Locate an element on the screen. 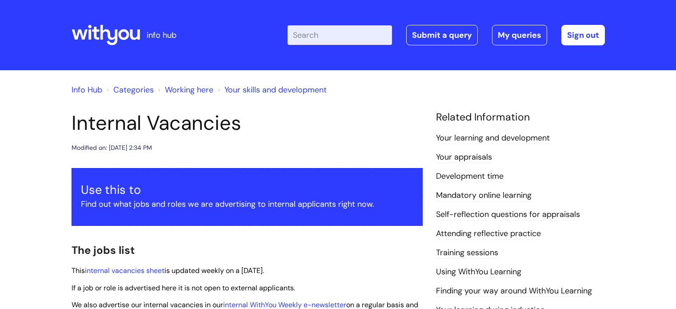  a: My queries is located at coordinates (520, 35).